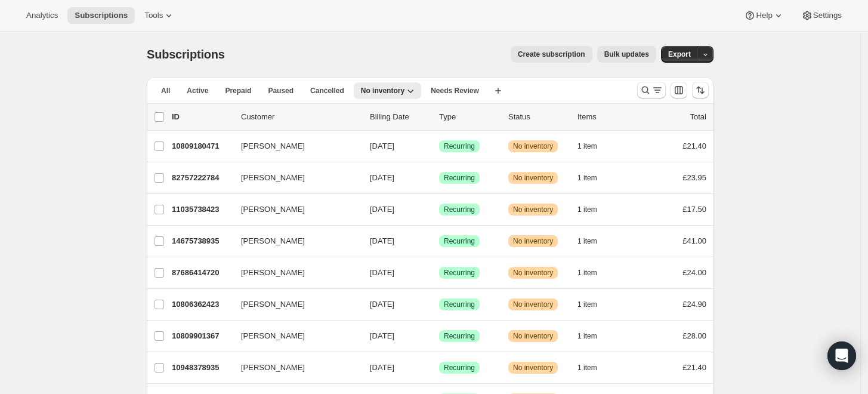 This screenshot has height=394, width=868. Describe the element at coordinates (198, 90) in the screenshot. I see `span: Active` at that location.